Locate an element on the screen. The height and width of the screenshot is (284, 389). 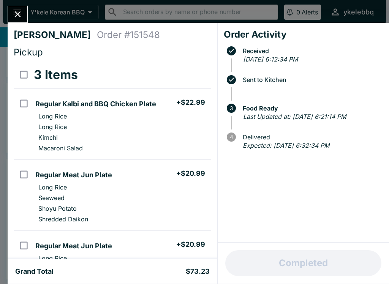
p: Seaweed is located at coordinates (51, 198).